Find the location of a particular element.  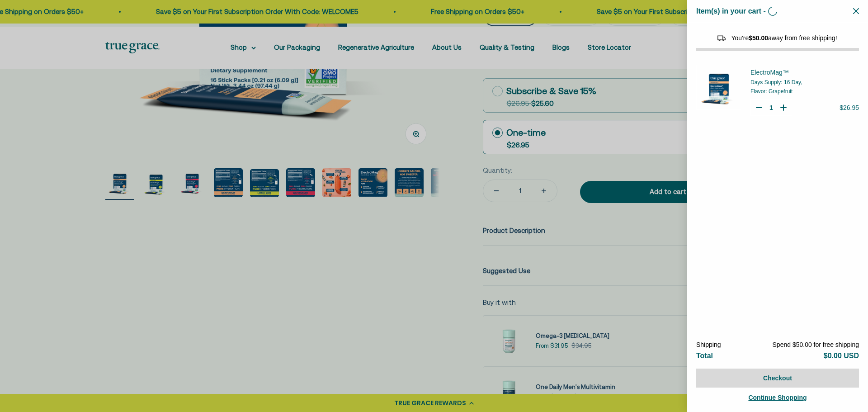

button: Checkout is located at coordinates (778, 378).